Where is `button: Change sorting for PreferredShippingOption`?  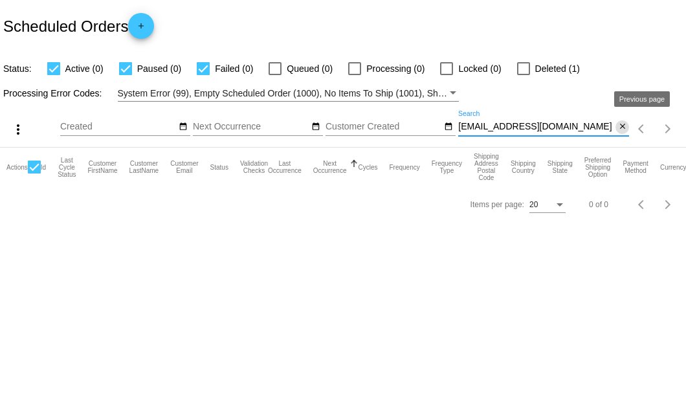
button: Change sorting for PreferredShippingOption is located at coordinates (598, 167).